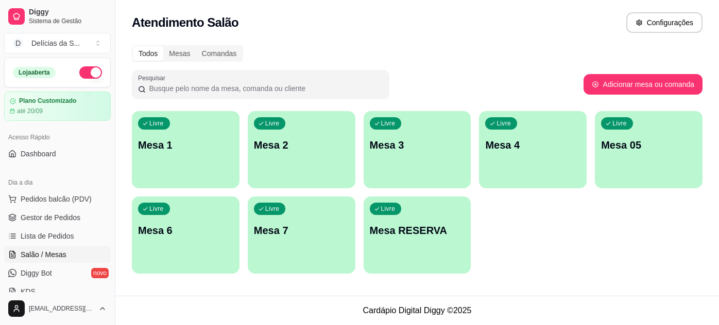 This screenshot has height=325, width=719. What do you see at coordinates (153, 78) in the screenshot?
I see `label: Pesquisar` at bounding box center [153, 78].